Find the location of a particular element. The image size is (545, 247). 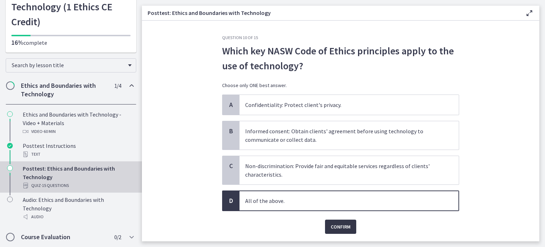

span: · 60 min is located at coordinates (49, 131).